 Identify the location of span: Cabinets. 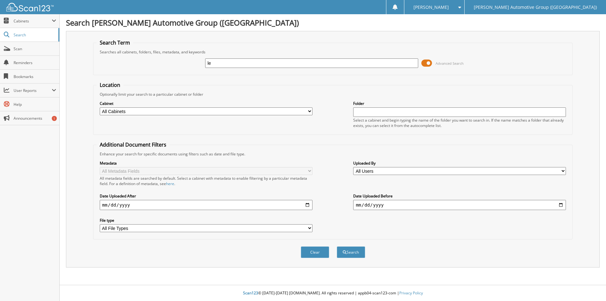
(33, 21).